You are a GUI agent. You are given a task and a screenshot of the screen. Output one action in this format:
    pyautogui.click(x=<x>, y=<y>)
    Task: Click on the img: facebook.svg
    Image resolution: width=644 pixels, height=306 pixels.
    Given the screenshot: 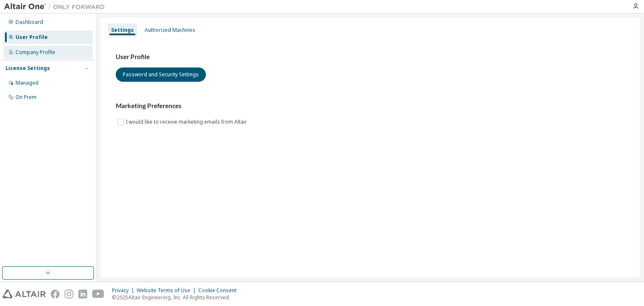 What is the action you would take?
    pyautogui.click(x=55, y=294)
    